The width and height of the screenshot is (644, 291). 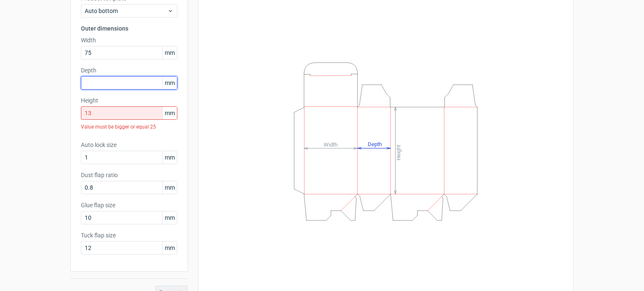 What do you see at coordinates (129, 176) in the screenshot?
I see `label: Dust flap ratio` at bounding box center [129, 176].